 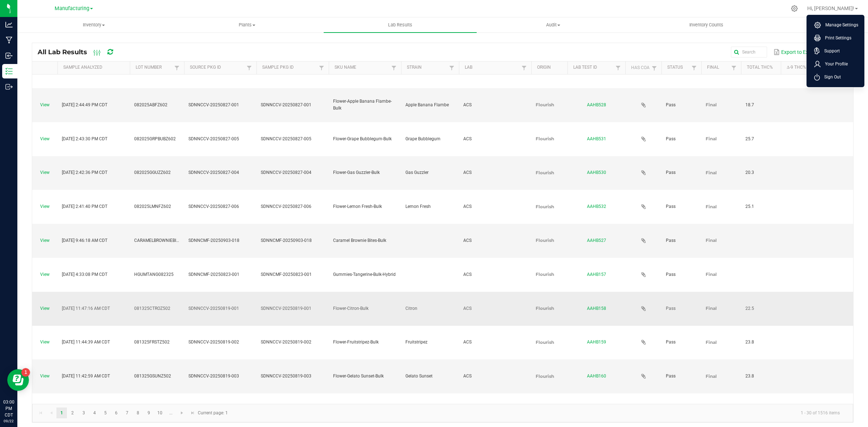 What do you see at coordinates (749, 52) in the screenshot?
I see `input: Search` at bounding box center [749, 52].